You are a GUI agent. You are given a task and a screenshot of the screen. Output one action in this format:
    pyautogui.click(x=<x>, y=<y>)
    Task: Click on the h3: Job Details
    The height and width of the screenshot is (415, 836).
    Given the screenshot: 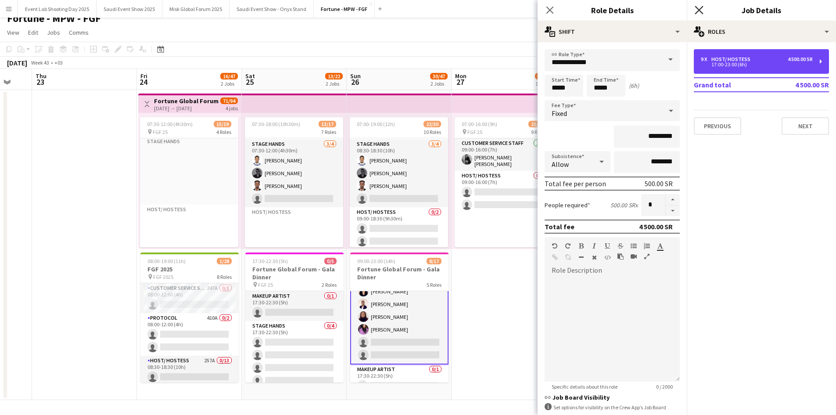 What is the action you would take?
    pyautogui.click(x=761, y=10)
    